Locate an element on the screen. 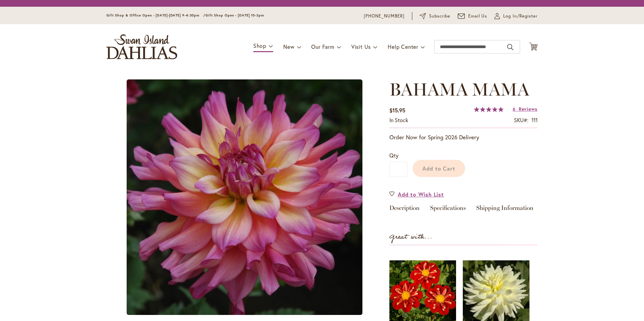 The image size is (644, 321). strong: SKU is located at coordinates (521, 120).